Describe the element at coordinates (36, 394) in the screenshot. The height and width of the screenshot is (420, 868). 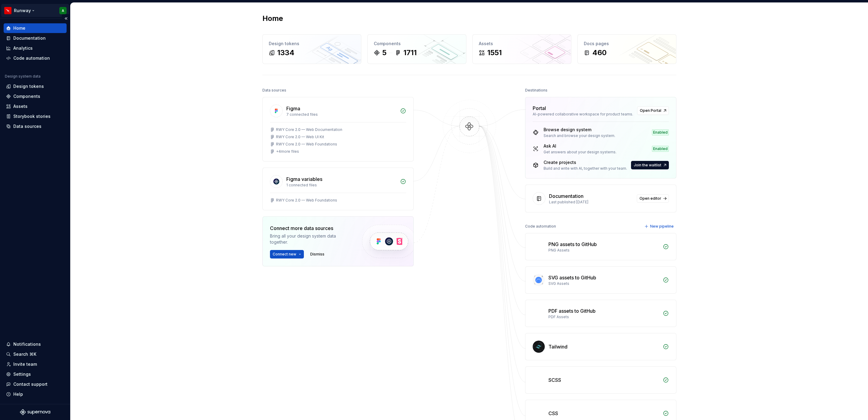
I see `button: Help` at that location.